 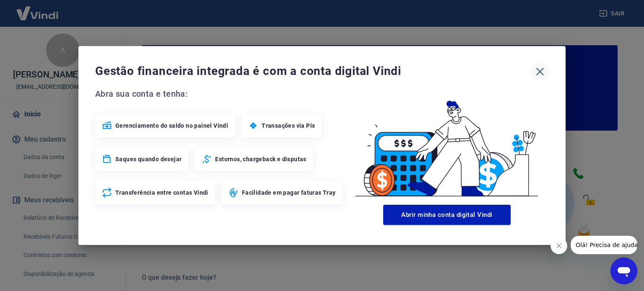 What do you see at coordinates (172, 125) in the screenshot?
I see `span: Gerenciamento do saldo no painel Vindi` at bounding box center [172, 125].